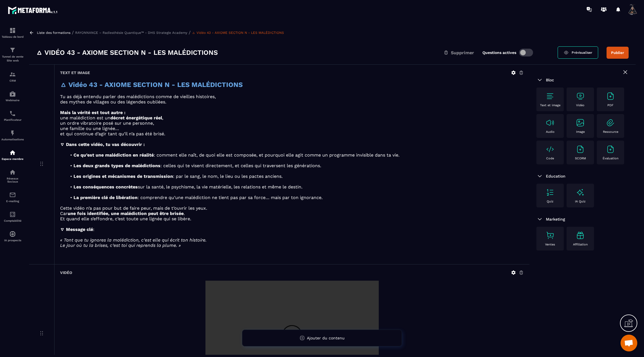  I want to click on img: social-network, so click(13, 172).